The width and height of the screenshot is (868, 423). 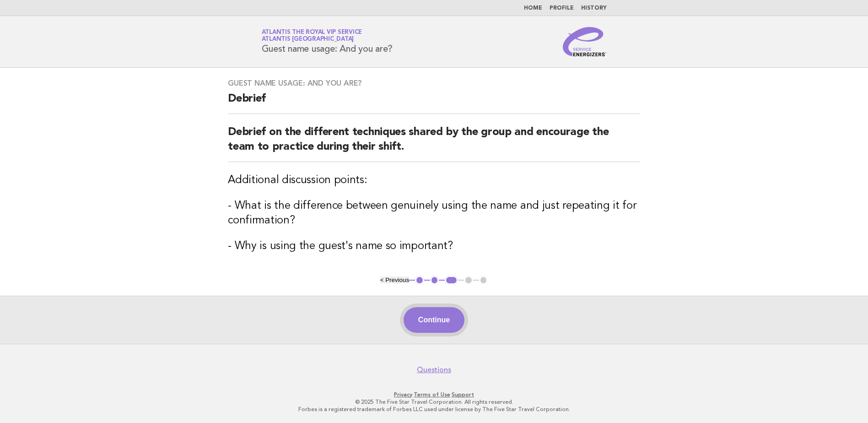 What do you see at coordinates (434, 84) in the screenshot?
I see `h3: Guest name usage: And you are?` at bounding box center [434, 84].